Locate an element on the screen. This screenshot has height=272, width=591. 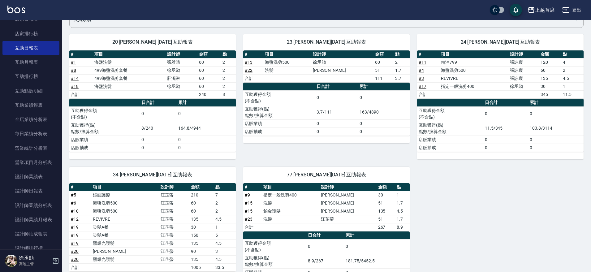
td: 張詠宸 is located at coordinates (524, 70).